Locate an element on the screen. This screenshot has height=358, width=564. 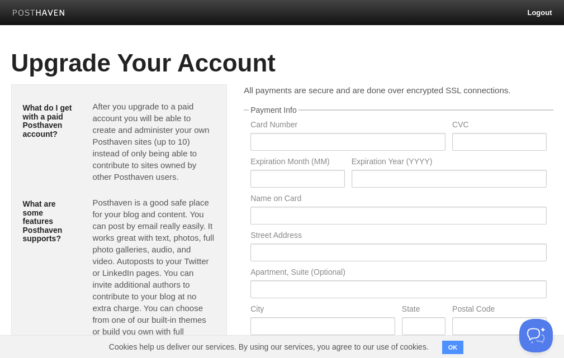
h1: Upgrade Your Account is located at coordinates (282, 63).